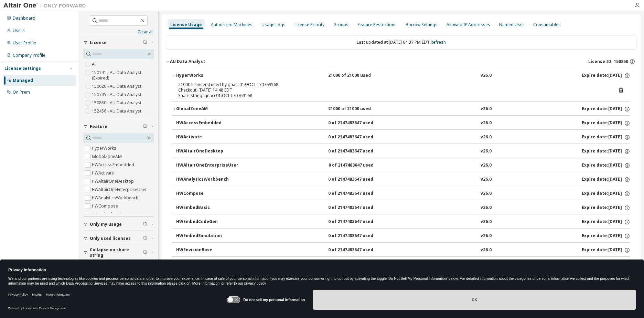 Image resolution: width=644 pixels, height=318 pixels. What do you see at coordinates (186, 25) in the screenshot?
I see `div: License Usage` at bounding box center [186, 25].